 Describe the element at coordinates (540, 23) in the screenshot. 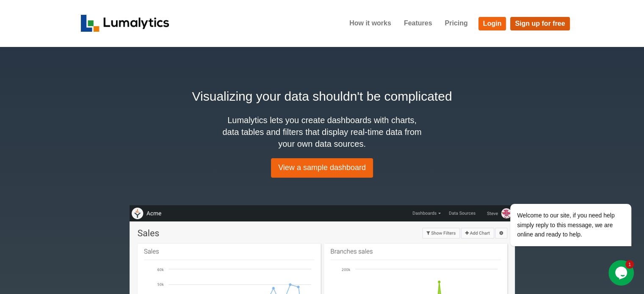

I see `a: Sign up for free` at that location.